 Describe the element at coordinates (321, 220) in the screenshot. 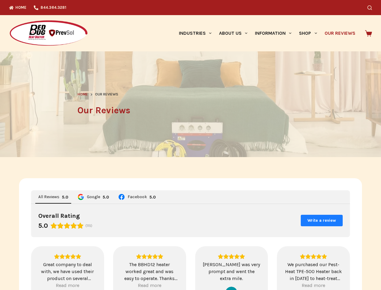

I see `span: Write a review` at that location.